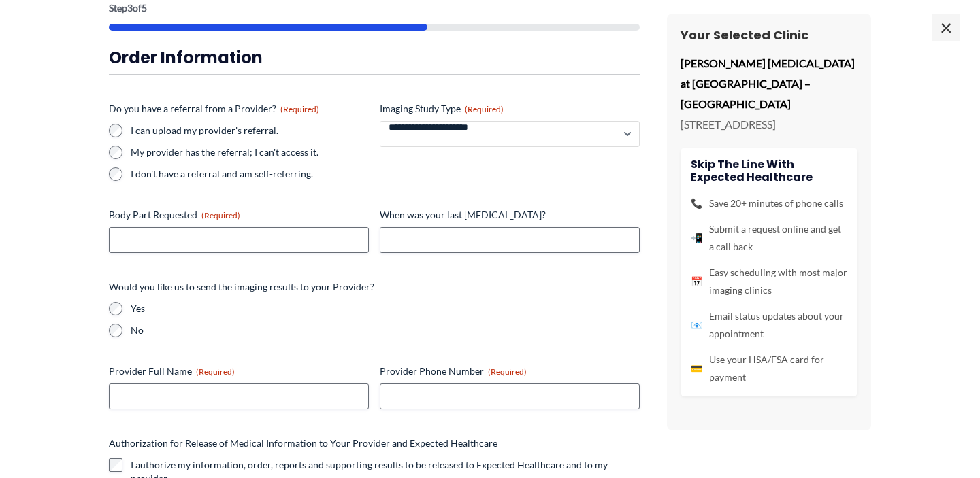 This screenshot has width=980, height=478. What do you see at coordinates (239, 215) in the screenshot?
I see `label: Body Part Requested` at bounding box center [239, 215].